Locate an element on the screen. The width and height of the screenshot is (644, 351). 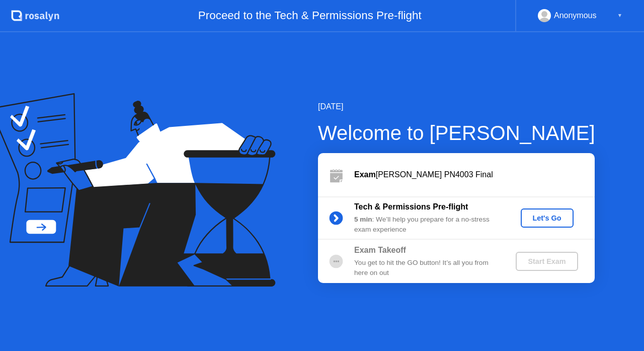
b: Tech & Permissions Pre-flight is located at coordinates (411, 206).